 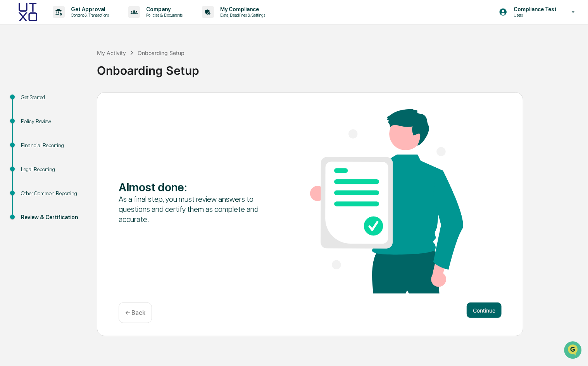 I want to click on p: Get Approval, so click(x=89, y=9).